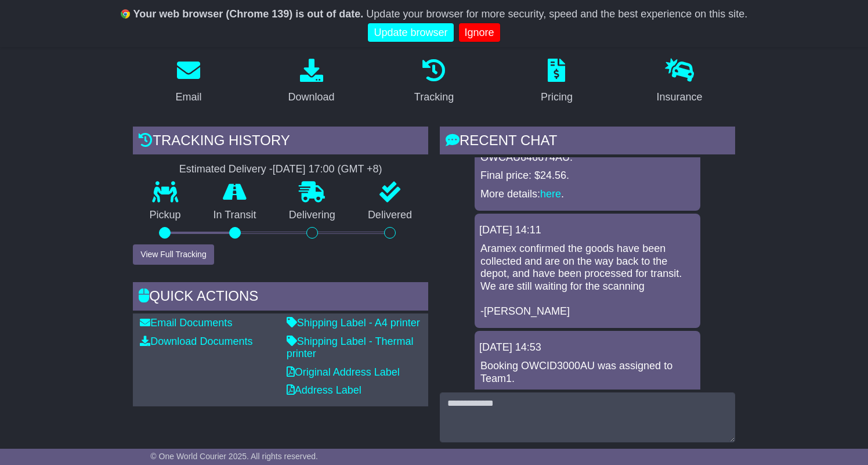 This screenshot has width=868, height=465. What do you see at coordinates (280, 170) in the screenshot?
I see `div: Estimated Delivery -` at bounding box center [280, 170].